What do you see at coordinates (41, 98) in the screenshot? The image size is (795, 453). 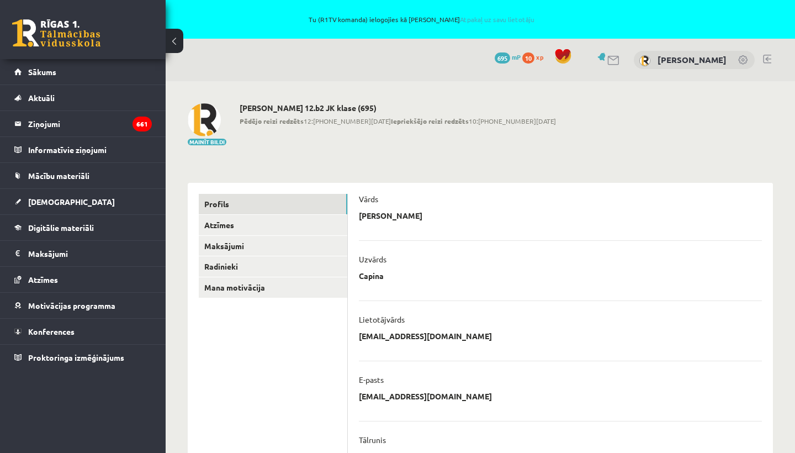 I see `span: Aktuāli` at bounding box center [41, 98].